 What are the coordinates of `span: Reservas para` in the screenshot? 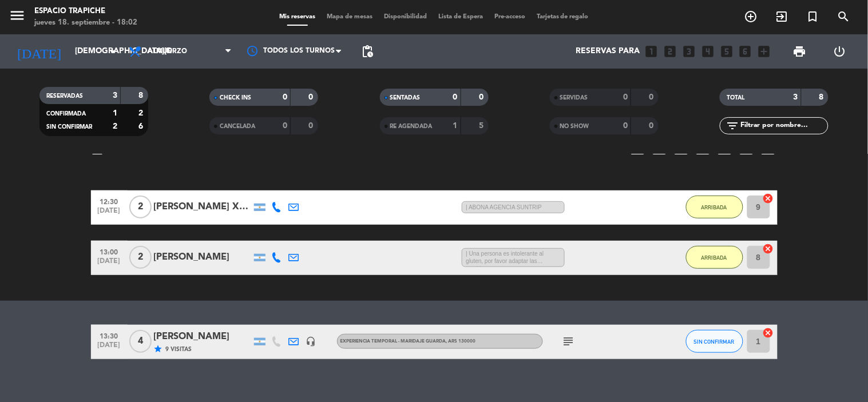 It's located at (607, 52).